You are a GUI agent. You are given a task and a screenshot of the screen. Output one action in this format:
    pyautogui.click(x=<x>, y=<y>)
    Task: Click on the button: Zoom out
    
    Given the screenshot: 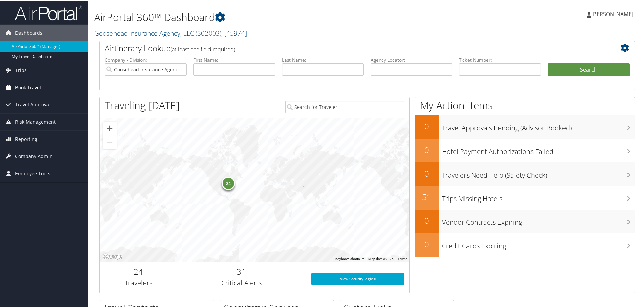 What is the action you would take?
    pyautogui.click(x=110, y=142)
    